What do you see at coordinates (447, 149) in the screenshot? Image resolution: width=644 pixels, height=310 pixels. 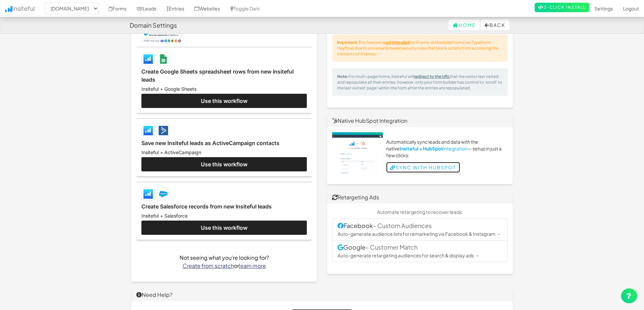 I see `p: Automatically sync leads and data with the native — setup in just a few clicks:` at bounding box center [447, 149].